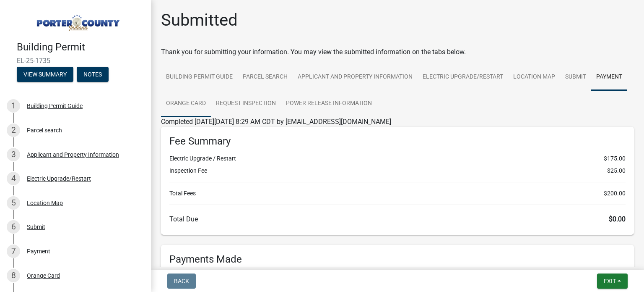 The height and width of the screenshot is (292, 644). I want to click on span: Back, so click(181, 281).